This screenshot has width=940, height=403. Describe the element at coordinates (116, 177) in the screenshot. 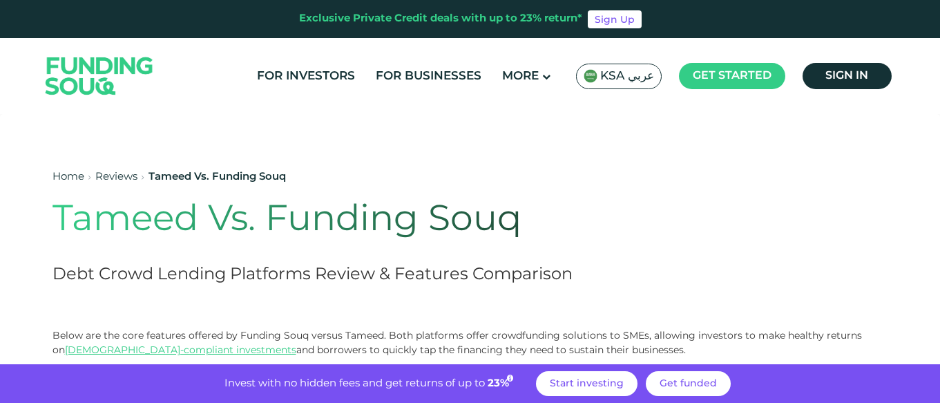

I see `a: Reviews` at that location.